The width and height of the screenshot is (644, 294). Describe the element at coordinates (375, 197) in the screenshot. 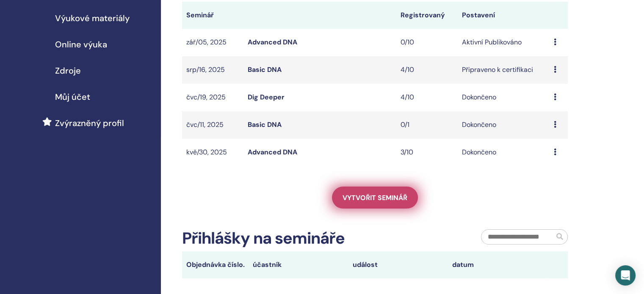

I see `a: Vytvořit seminář` at that location.